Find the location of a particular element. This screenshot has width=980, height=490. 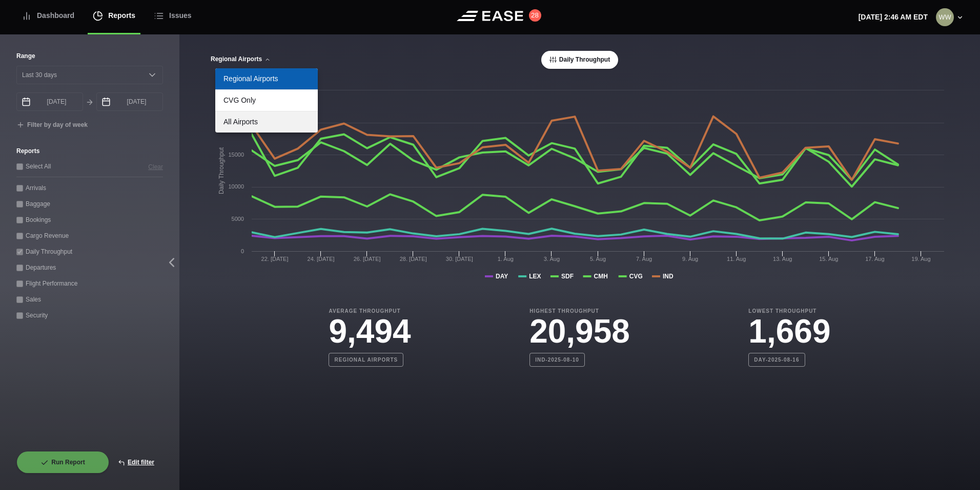

h3: 20,958 is located at coordinates (580, 331).